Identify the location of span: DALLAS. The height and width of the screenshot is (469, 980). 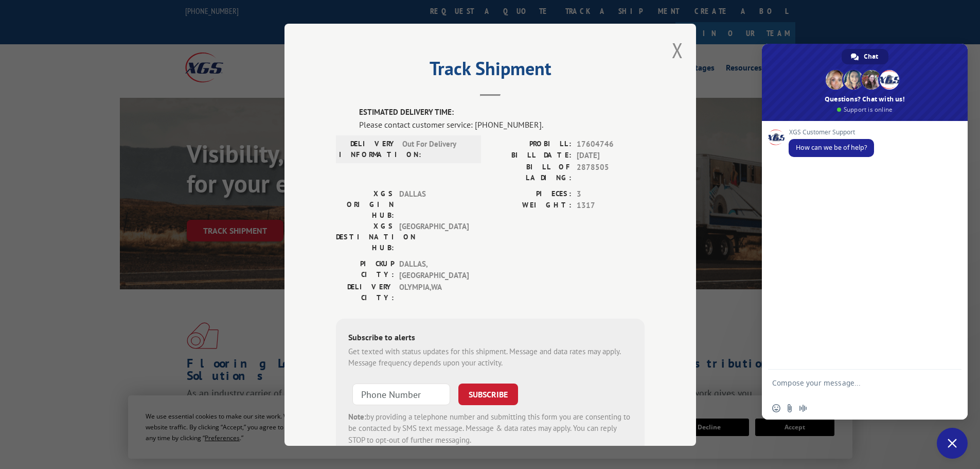
(433, 204).